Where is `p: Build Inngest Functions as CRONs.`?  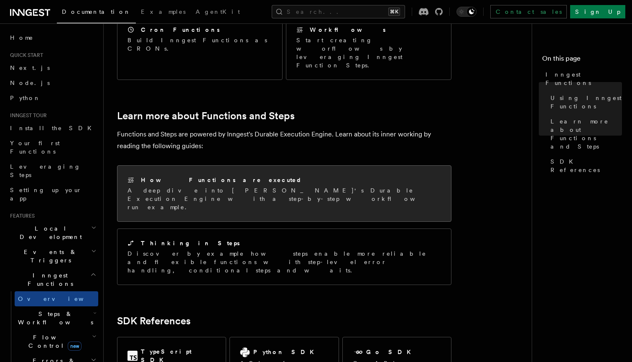
p: Build Inngest Functions as CRONs. is located at coordinates (200, 44).